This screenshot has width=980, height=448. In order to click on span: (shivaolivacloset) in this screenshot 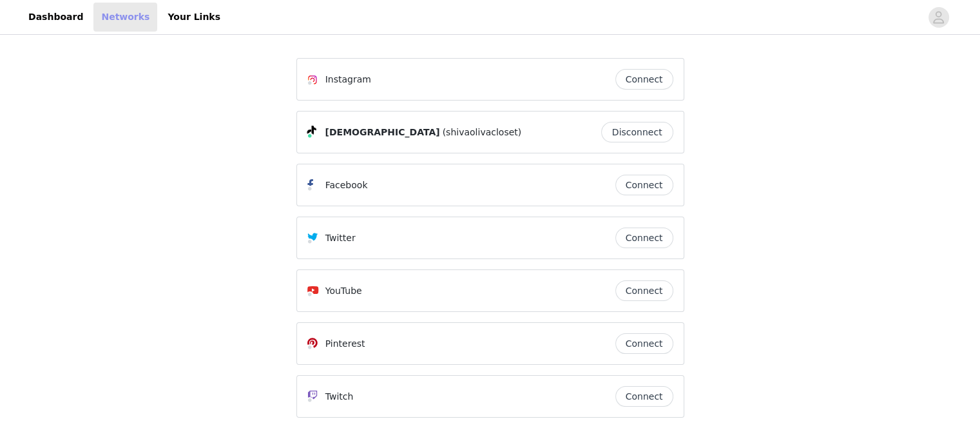, I will do `click(482, 132)`.